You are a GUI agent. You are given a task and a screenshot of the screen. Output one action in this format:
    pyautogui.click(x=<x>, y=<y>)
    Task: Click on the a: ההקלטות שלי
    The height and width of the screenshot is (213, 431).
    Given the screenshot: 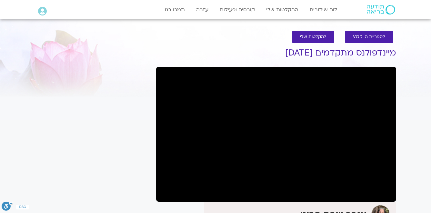 What is the action you would take?
    pyautogui.click(x=283, y=10)
    